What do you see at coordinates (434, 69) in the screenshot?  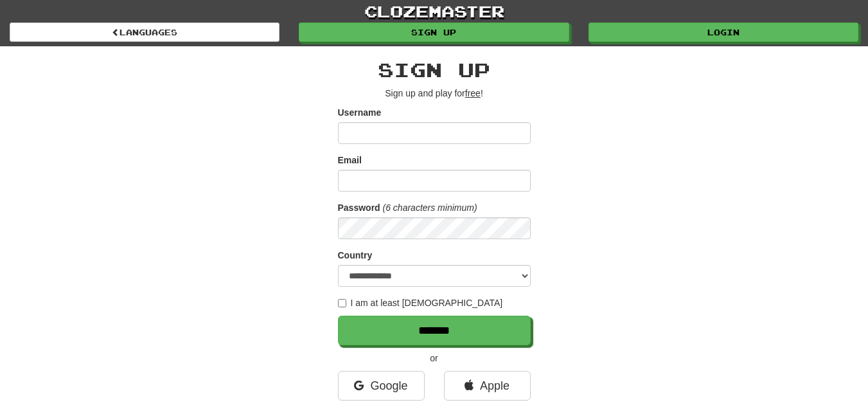 I see `h2: Sign up` at bounding box center [434, 69].